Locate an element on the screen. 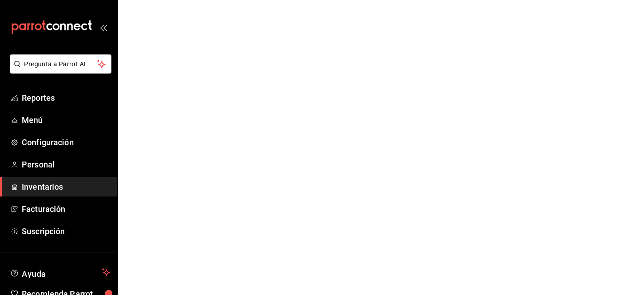 This screenshot has width=644, height=295. a: Pregunta a Parrot AI is located at coordinates (59, 70).